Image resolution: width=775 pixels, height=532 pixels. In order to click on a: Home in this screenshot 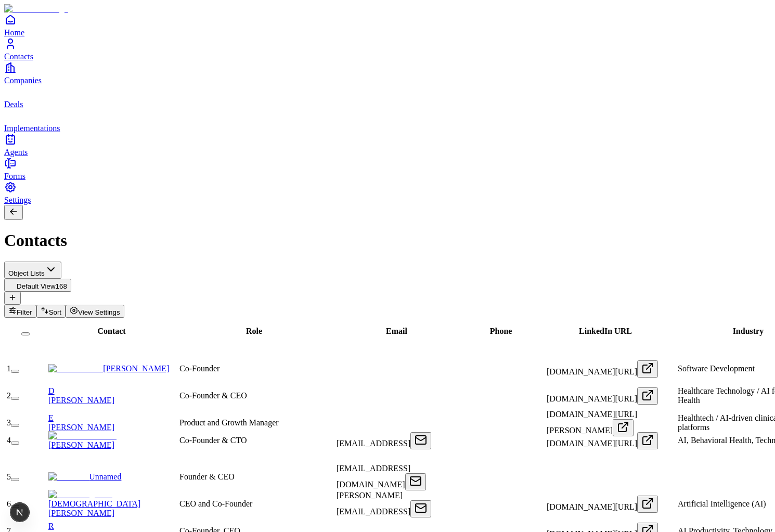, I will do `click(388, 25)`.